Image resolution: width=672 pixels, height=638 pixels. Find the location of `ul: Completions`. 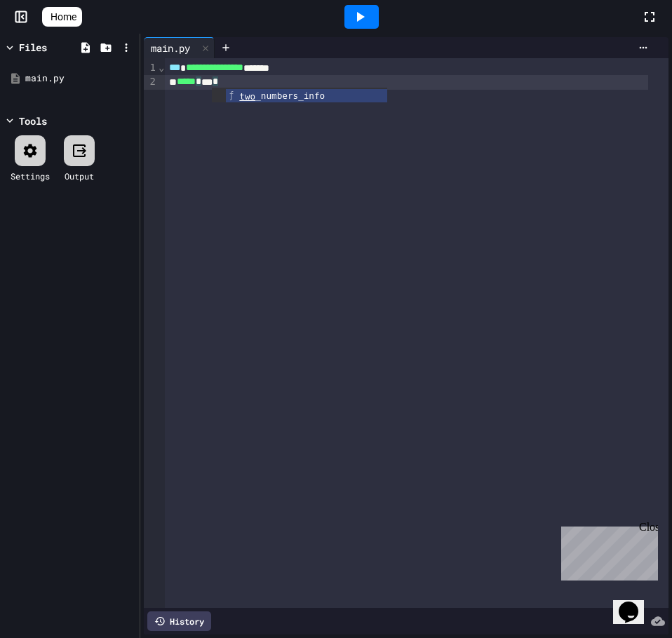

ul: Completions is located at coordinates (300, 95).